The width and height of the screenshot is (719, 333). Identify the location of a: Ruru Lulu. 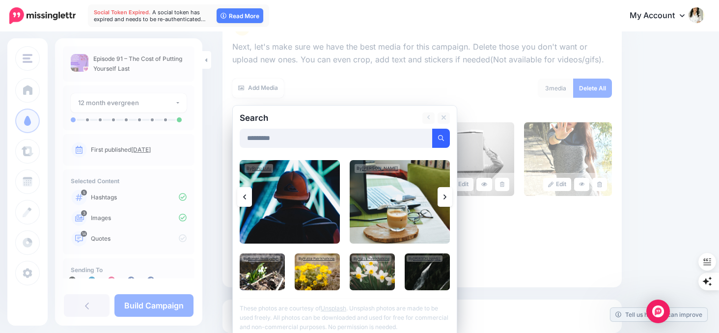
(261, 168).